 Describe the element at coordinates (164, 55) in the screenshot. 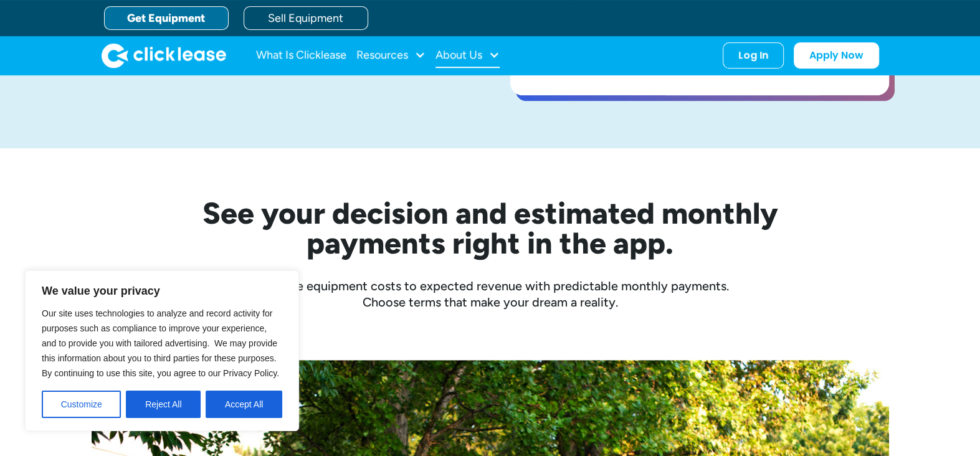

I see `a: home` at that location.